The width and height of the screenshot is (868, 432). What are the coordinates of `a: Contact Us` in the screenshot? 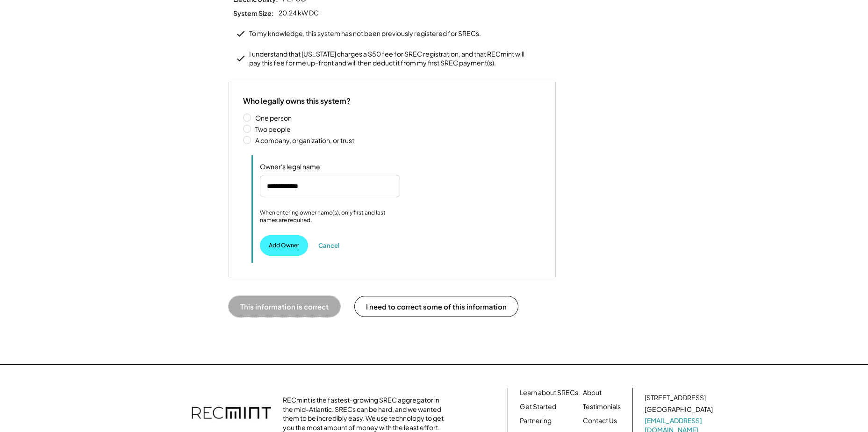 It's located at (600, 421).